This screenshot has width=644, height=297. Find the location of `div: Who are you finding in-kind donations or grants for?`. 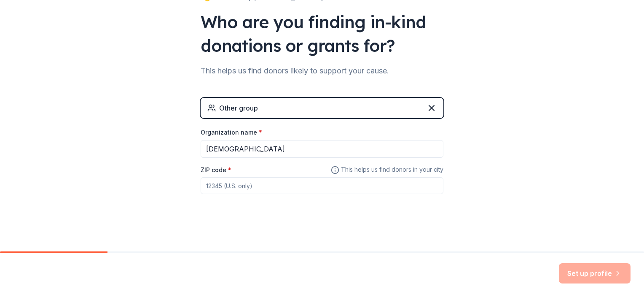

div: Who are you finding in-kind donations or grants for? is located at coordinates (322, 34).